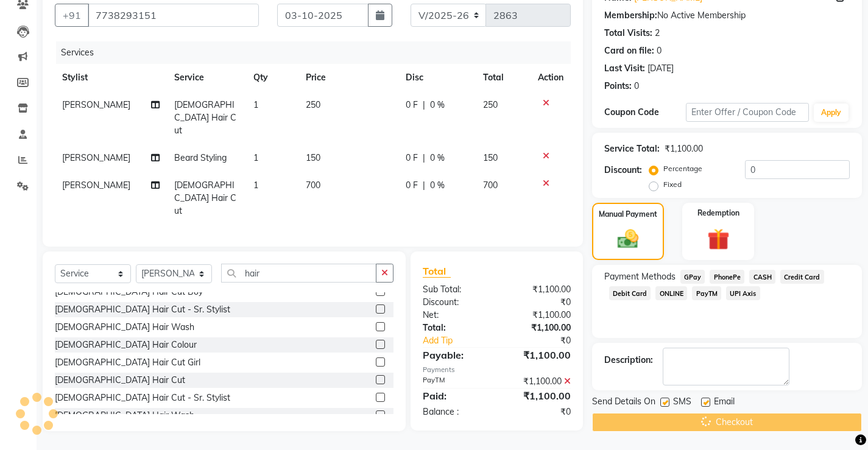 The height and width of the screenshot is (450, 868). I want to click on img: _gift.svg, so click(718, 240).